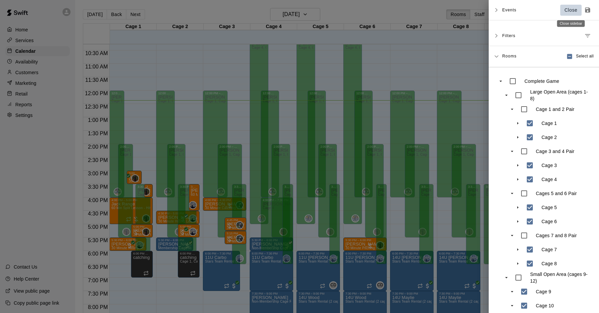 The image size is (599, 313). Describe the element at coordinates (549, 180) in the screenshot. I see `p: Cage 4` at that location.